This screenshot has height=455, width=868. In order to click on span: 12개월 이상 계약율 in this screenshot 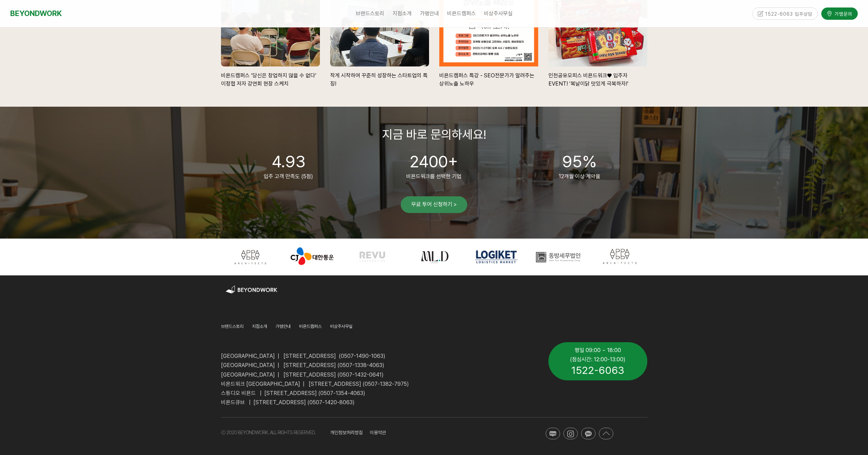, I will do `click(580, 176)`.